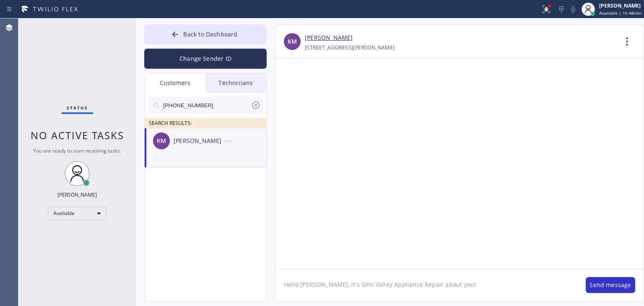  I want to click on div: Technicians, so click(235, 83).